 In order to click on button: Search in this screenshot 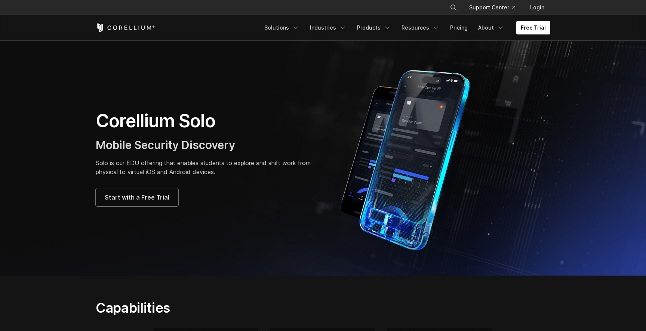, I will do `click(454, 7)`.